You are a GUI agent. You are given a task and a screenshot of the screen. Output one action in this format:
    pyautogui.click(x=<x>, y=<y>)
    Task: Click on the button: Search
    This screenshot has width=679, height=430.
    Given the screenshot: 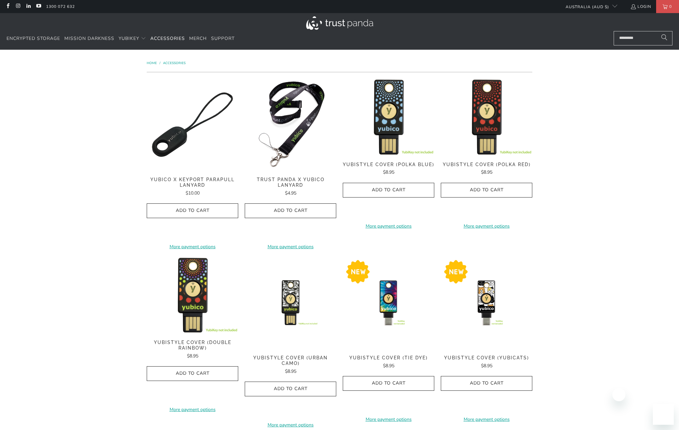 What is the action you would take?
    pyautogui.click(x=665, y=38)
    